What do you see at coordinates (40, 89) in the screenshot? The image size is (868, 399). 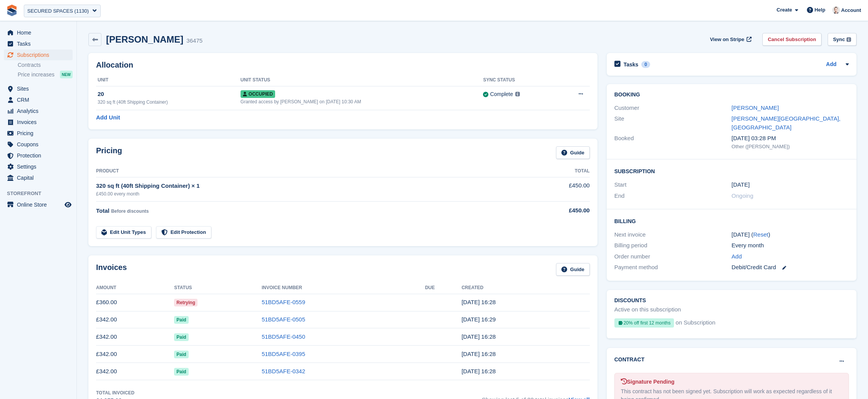 I see `span: Sites` at bounding box center [40, 89].